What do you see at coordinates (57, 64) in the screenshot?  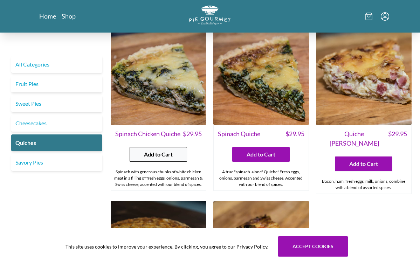 I see `a: All Categories` at bounding box center [57, 64].